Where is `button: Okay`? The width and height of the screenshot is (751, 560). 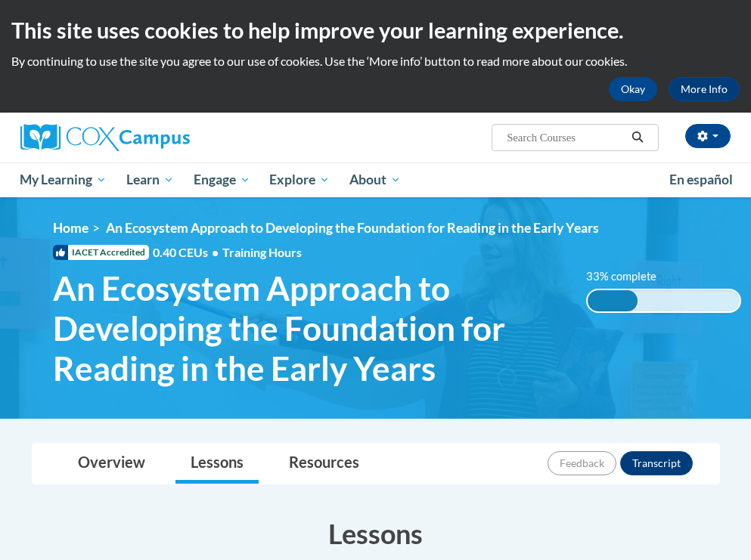
button: Okay is located at coordinates (633, 90).